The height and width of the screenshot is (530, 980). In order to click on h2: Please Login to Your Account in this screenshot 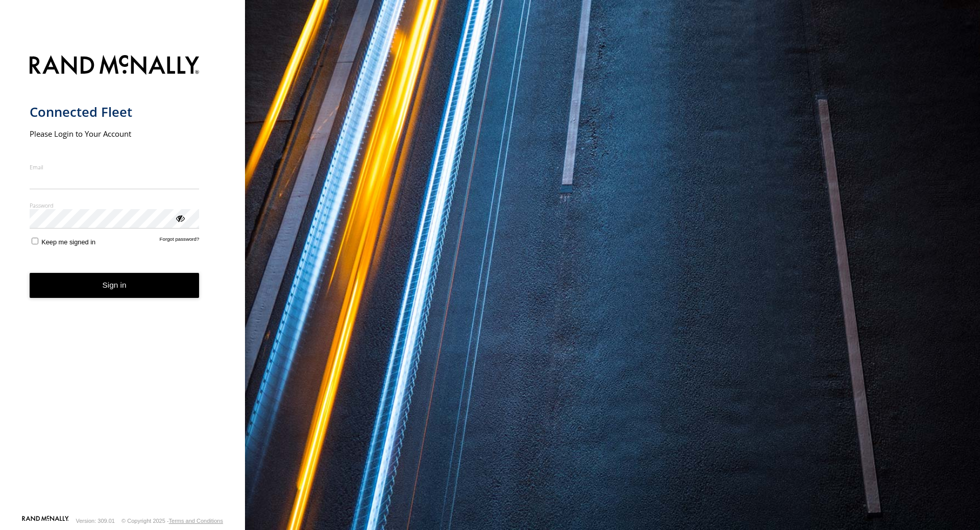, I will do `click(115, 134)`.